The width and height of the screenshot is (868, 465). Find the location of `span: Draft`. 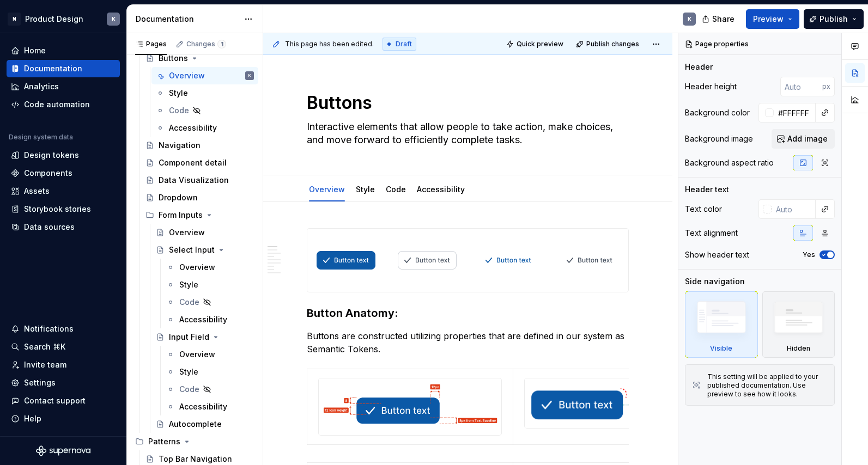

span: Draft is located at coordinates (404, 44).